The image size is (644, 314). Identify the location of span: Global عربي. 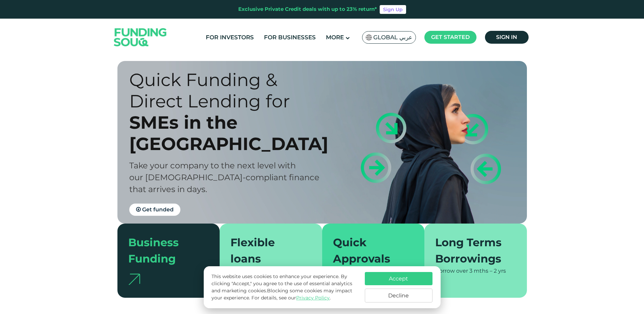
(393, 37).